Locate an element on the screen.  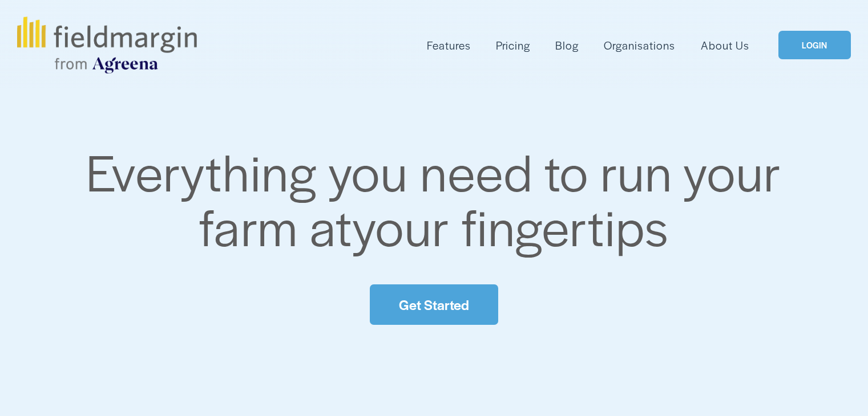
a: Organisations is located at coordinates (639, 45).